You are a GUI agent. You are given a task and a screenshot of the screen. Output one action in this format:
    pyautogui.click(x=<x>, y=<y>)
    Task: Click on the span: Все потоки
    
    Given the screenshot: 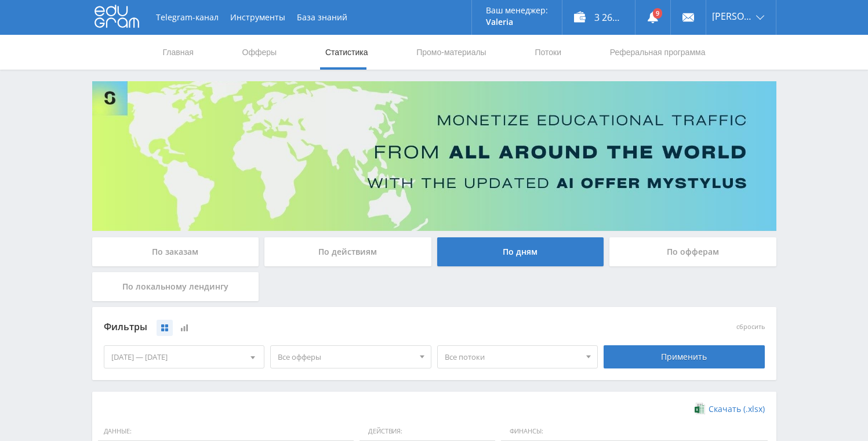 What is the action you would take?
    pyautogui.click(x=513, y=357)
    